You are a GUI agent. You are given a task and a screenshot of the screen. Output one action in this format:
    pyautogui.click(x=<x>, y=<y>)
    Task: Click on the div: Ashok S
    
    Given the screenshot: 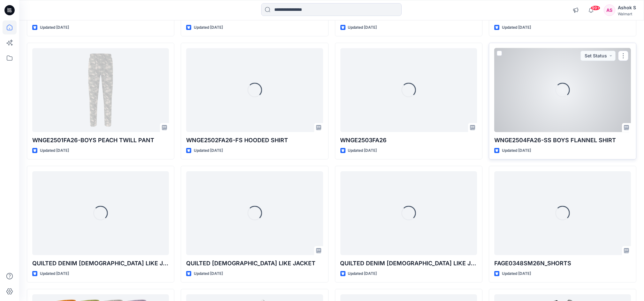 What is the action you would take?
    pyautogui.click(x=627, y=8)
    